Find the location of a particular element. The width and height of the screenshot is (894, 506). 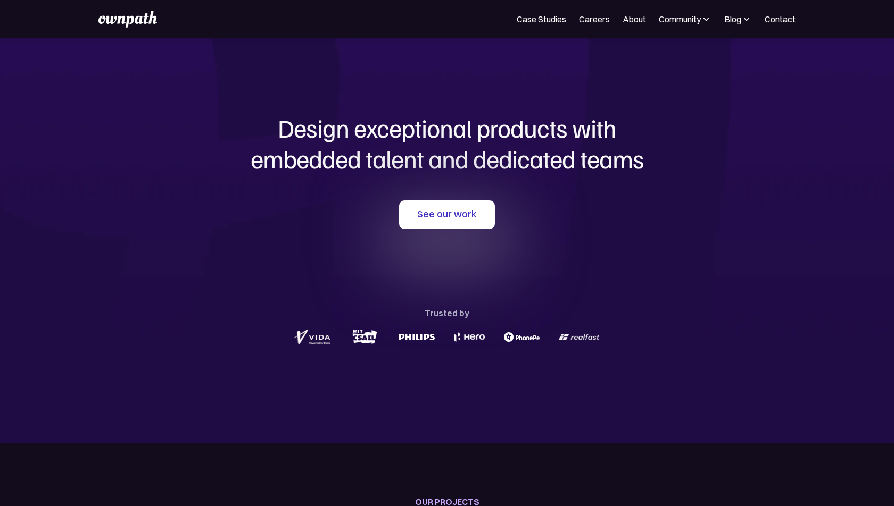

a: Contact is located at coordinates (780, 19).